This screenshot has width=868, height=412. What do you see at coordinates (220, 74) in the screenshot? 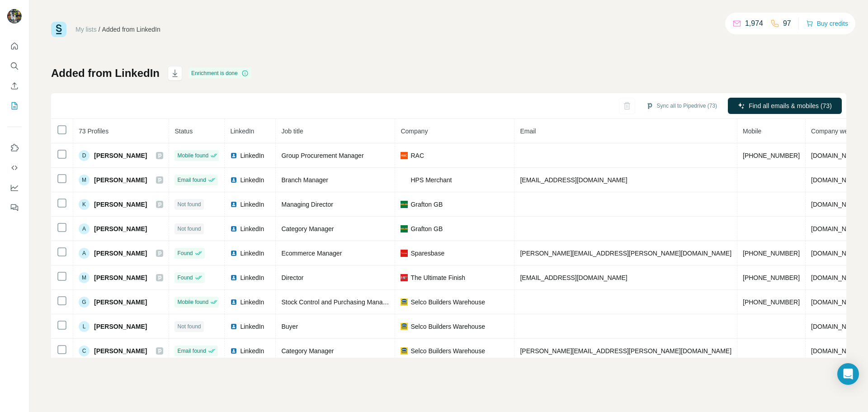
I see `div: Enrichment is done` at bounding box center [220, 74].